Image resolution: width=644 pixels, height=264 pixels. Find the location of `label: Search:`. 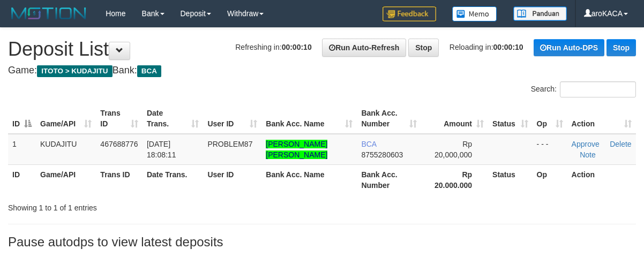

label: Search: is located at coordinates (584, 89).